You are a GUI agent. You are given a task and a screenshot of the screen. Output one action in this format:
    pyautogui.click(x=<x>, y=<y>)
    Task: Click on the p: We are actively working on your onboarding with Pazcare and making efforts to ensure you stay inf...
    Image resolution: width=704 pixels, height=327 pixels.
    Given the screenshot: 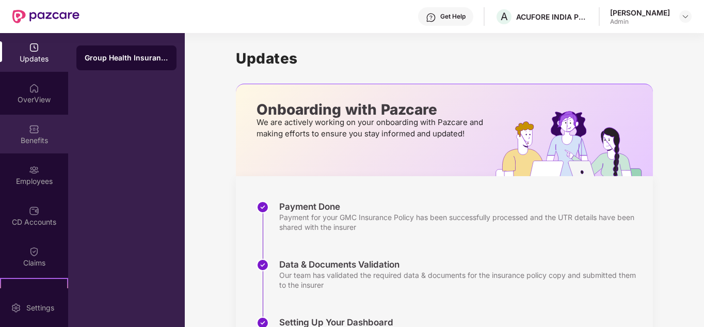 What is the action you would take?
    pyautogui.click(x=371, y=128)
    